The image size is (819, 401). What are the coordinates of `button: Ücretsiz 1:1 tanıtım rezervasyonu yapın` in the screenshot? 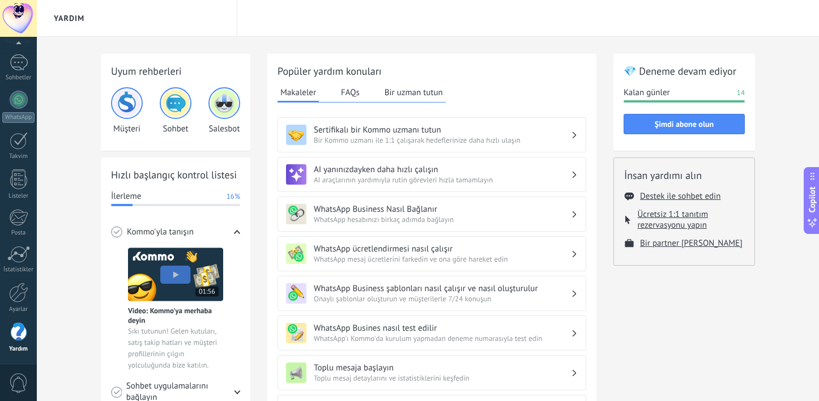 It's located at (691, 220).